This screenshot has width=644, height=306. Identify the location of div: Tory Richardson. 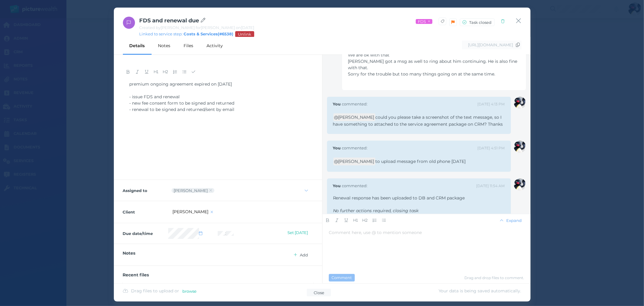
(191, 190).